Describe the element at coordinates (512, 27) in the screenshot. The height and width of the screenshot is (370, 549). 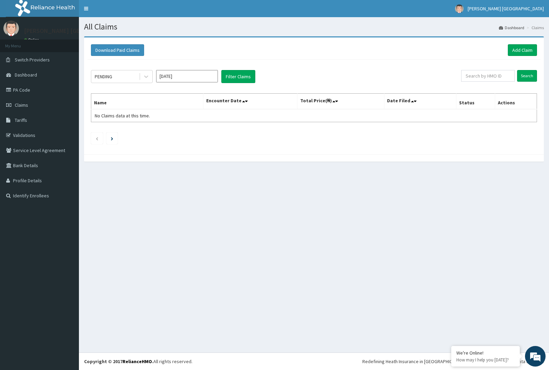
I see `a: Dashboard` at that location.